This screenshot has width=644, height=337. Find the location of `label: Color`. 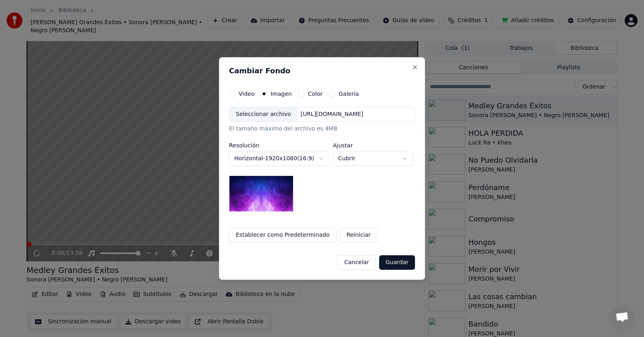

label: Color is located at coordinates (316, 94).